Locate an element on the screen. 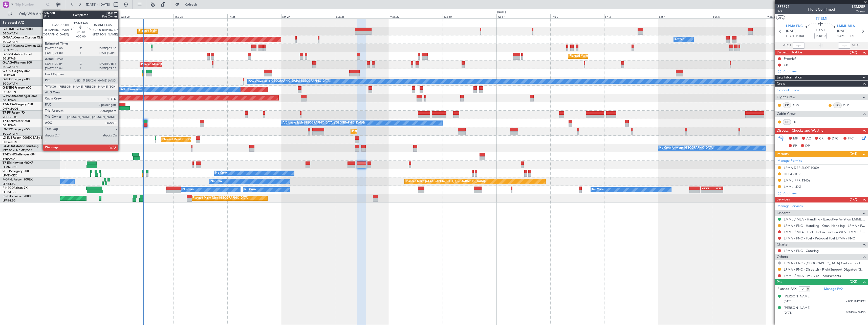  a: 9H-LPZLegacy 500 is located at coordinates (16, 171).